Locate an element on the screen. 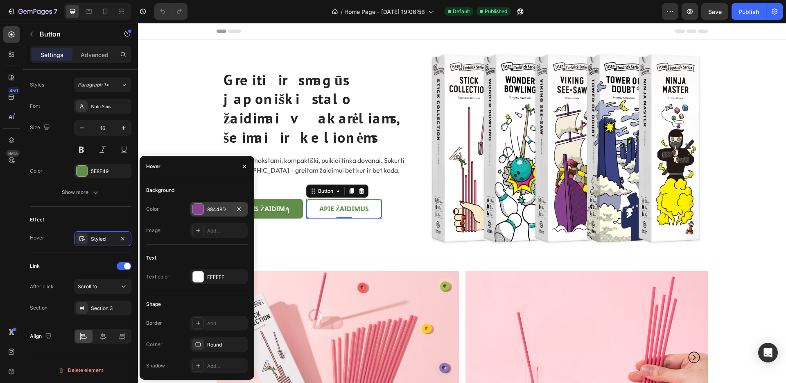 Image resolution: width=786 pixels, height=383 pixels. div: Link is located at coordinates (35, 266).